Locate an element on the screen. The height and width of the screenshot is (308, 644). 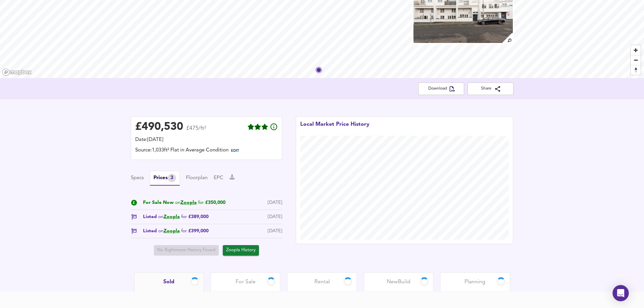
span: New Build is located at coordinates (398, 282).